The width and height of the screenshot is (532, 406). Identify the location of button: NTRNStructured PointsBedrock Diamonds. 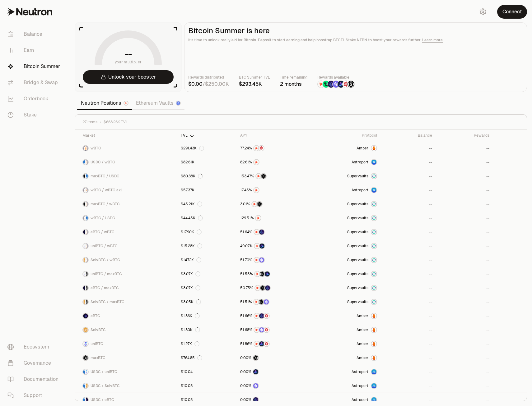
(273, 274).